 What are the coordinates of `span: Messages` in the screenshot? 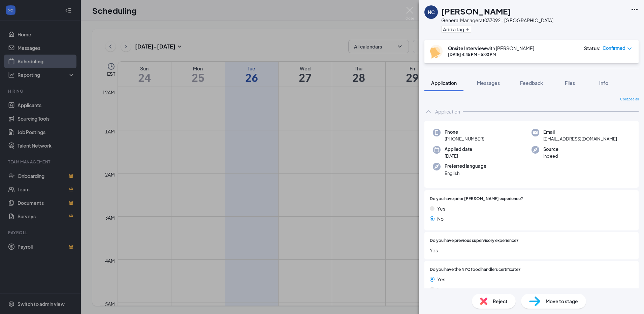 It's located at (489, 83).